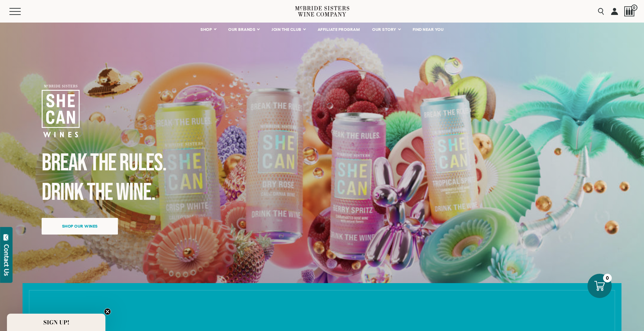 This screenshot has width=644, height=331. Describe the element at coordinates (80, 226) in the screenshot. I see `span: Shop our wines` at that location.